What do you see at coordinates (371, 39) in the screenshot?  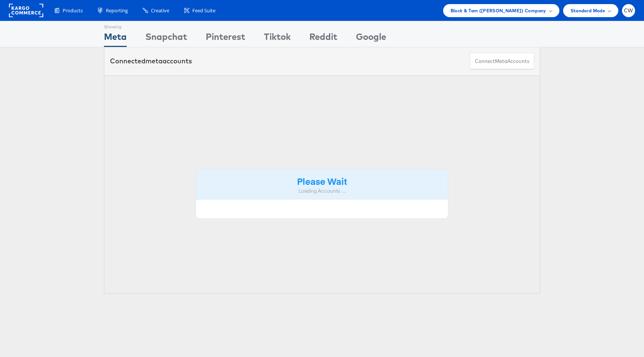 I see `div: Google` at bounding box center [371, 39].